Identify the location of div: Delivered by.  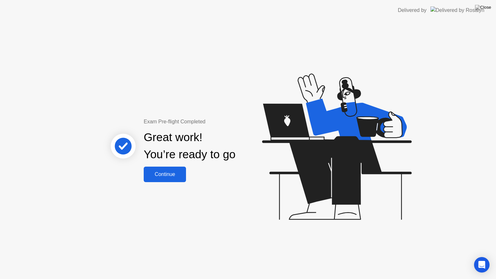
(412, 10).